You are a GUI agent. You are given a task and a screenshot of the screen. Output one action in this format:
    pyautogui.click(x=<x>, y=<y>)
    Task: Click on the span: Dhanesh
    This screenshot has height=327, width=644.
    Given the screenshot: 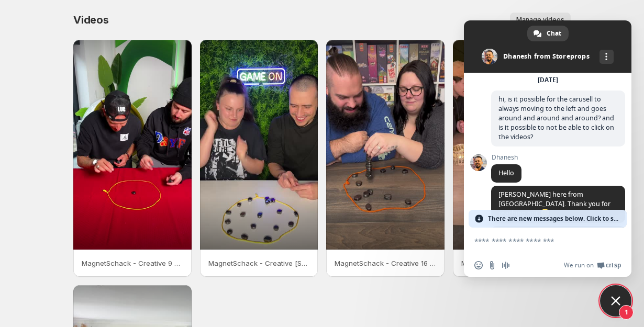 What is the action you would take?
    pyautogui.click(x=506, y=157)
    